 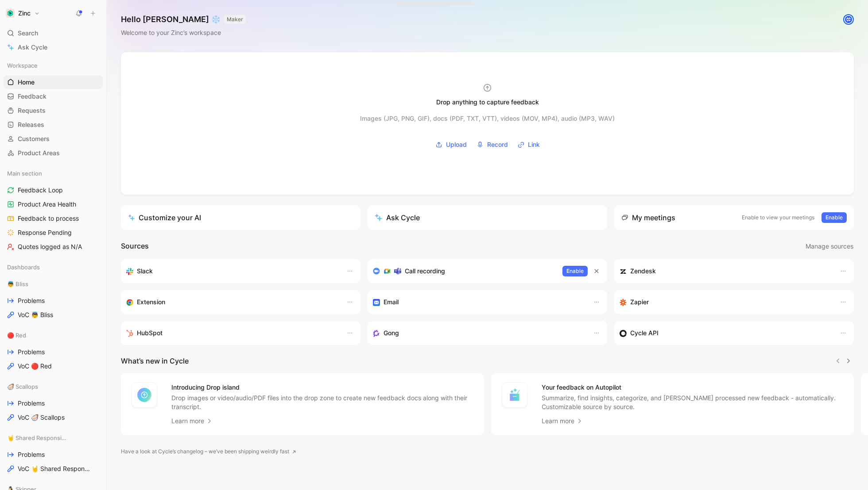 I want to click on div: 👼 BlissProblemsVoC 👼 Bliss, so click(x=53, y=299).